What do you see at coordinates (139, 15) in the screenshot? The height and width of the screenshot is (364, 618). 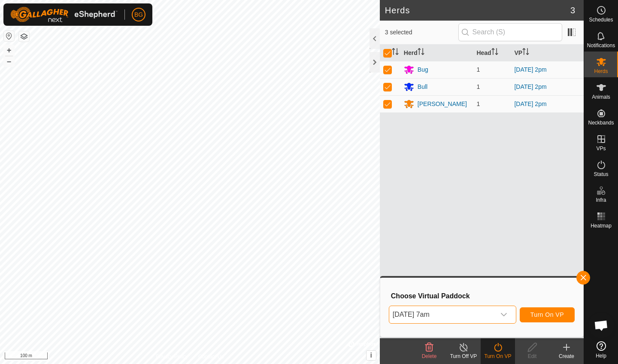 I see `span: BG` at bounding box center [139, 15].